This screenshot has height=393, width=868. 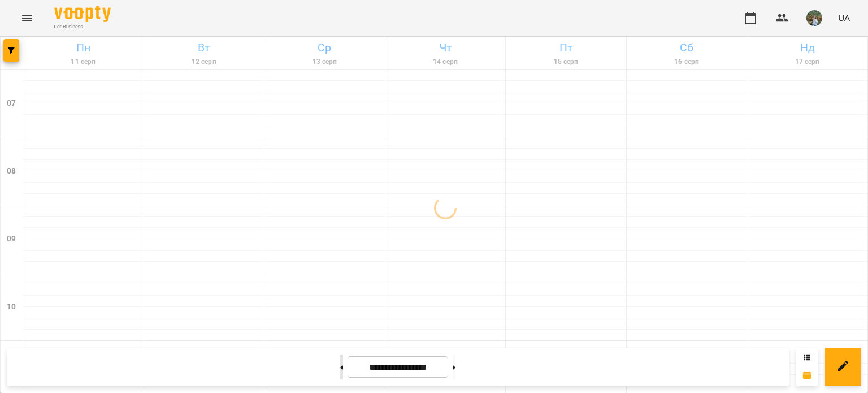 I want to click on h6: Вт, so click(x=204, y=48).